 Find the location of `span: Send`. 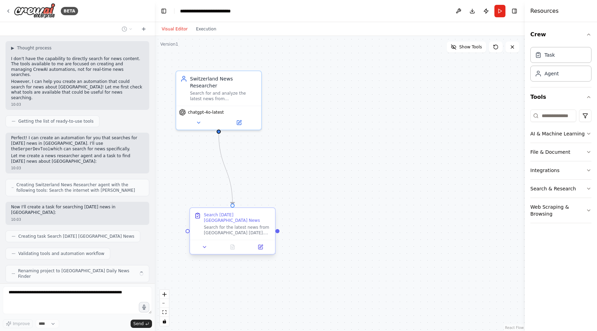

span: Send is located at coordinates (139, 324).